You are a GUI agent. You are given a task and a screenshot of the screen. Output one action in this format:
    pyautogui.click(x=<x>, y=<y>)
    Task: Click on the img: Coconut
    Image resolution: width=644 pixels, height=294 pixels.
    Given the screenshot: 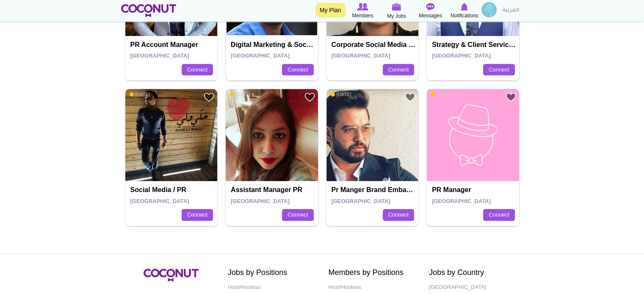 What is the action you would take?
    pyautogui.click(x=171, y=275)
    